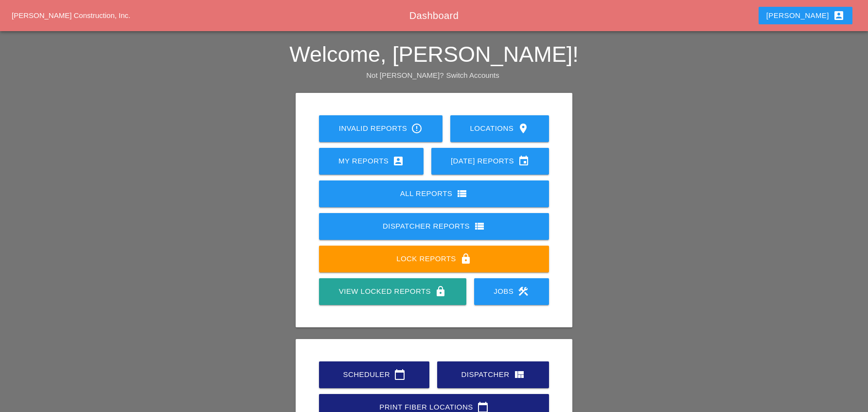 The width and height of the screenshot is (868, 412). I want to click on i: error_outline, so click(417, 129).